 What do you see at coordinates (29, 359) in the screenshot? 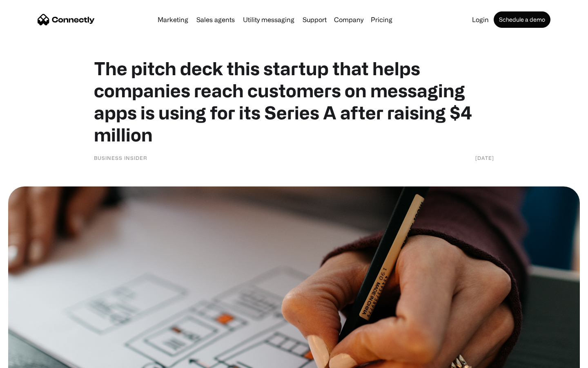
I see `aside: Language selected: English` at bounding box center [29, 359].